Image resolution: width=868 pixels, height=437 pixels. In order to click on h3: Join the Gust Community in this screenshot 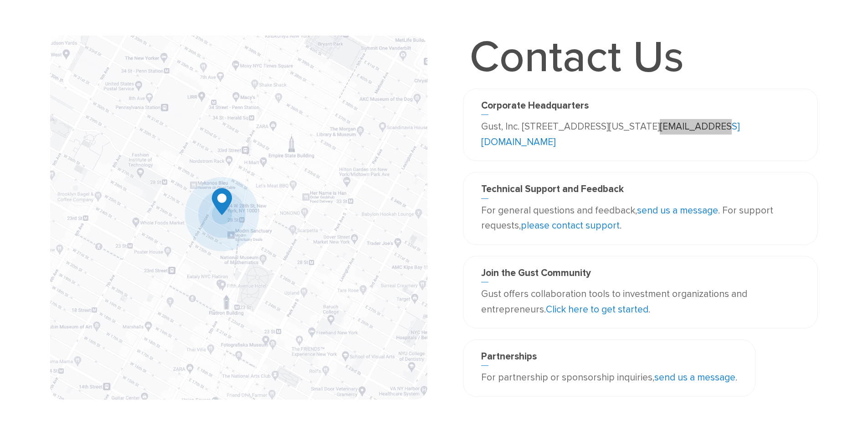, I will do `click(640, 275)`.